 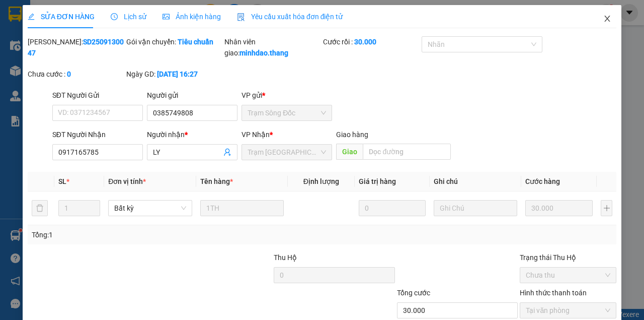 I want to click on span: Cước hàng, so click(x=542, y=181).